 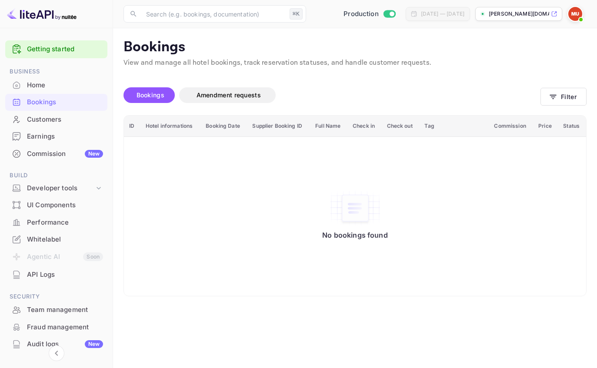 What do you see at coordinates (329, 126) in the screenshot?
I see `th: Full Name` at bounding box center [329, 126].